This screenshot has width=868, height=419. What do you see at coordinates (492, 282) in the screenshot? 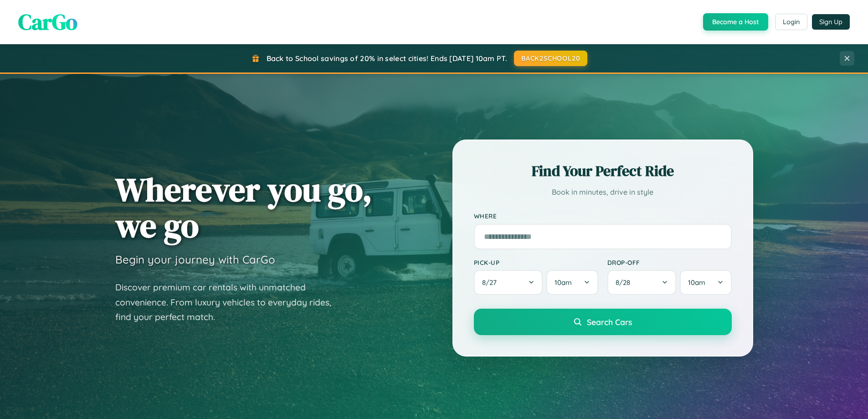
I see `span: 8 / 27` at bounding box center [492, 282].